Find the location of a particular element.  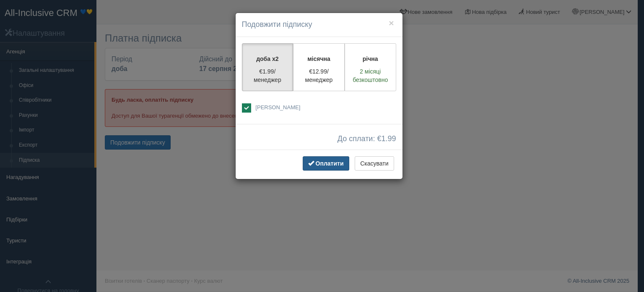

span: До сплати: € is located at coordinates (367, 139).